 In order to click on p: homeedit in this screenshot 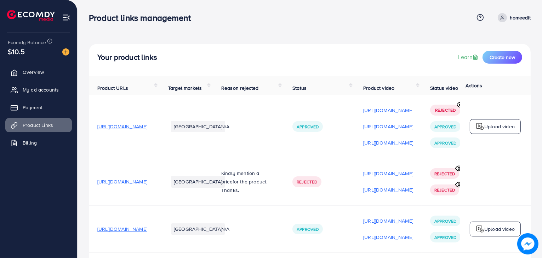, I will do `click(520, 18)`.